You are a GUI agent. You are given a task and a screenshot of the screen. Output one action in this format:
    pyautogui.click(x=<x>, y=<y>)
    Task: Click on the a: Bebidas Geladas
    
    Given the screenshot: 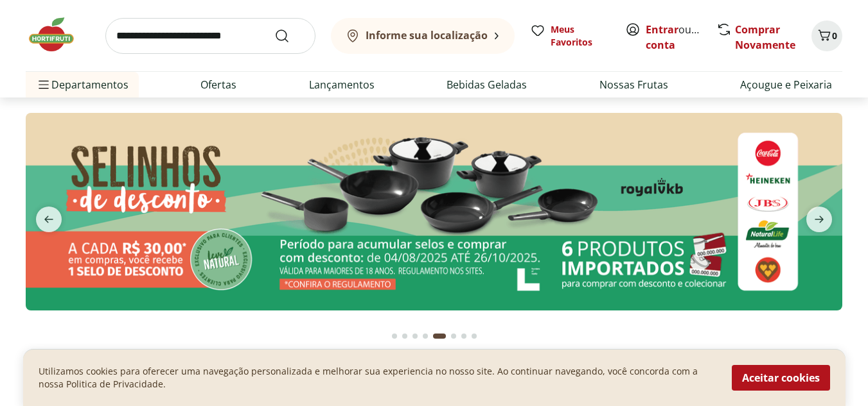 What is the action you would take?
    pyautogui.click(x=486, y=85)
    